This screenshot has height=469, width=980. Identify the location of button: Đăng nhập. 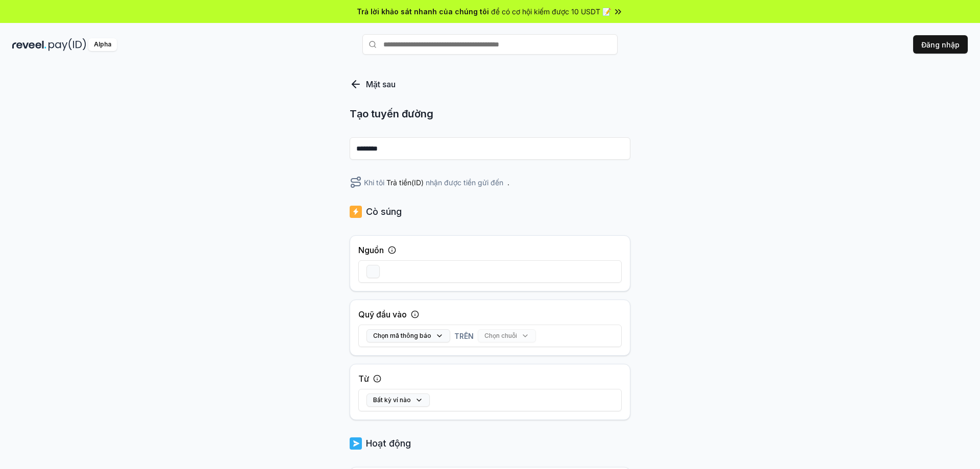
(940, 44).